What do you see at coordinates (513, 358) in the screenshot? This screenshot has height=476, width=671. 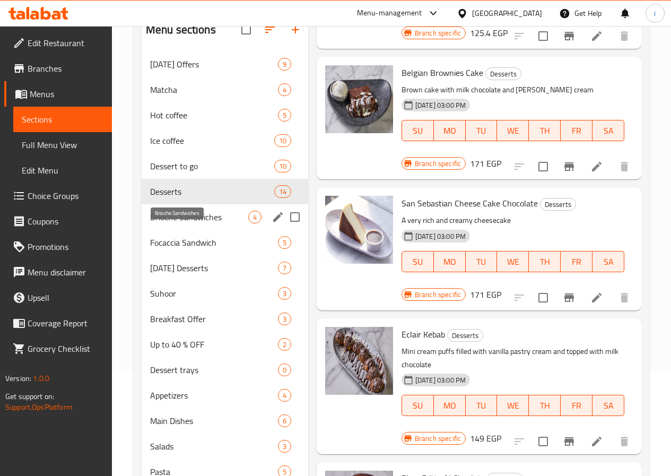 I see `p: Mini cream puffs filled with vanilla pastry cream and topped with milk chocolate` at bounding box center [513, 358].